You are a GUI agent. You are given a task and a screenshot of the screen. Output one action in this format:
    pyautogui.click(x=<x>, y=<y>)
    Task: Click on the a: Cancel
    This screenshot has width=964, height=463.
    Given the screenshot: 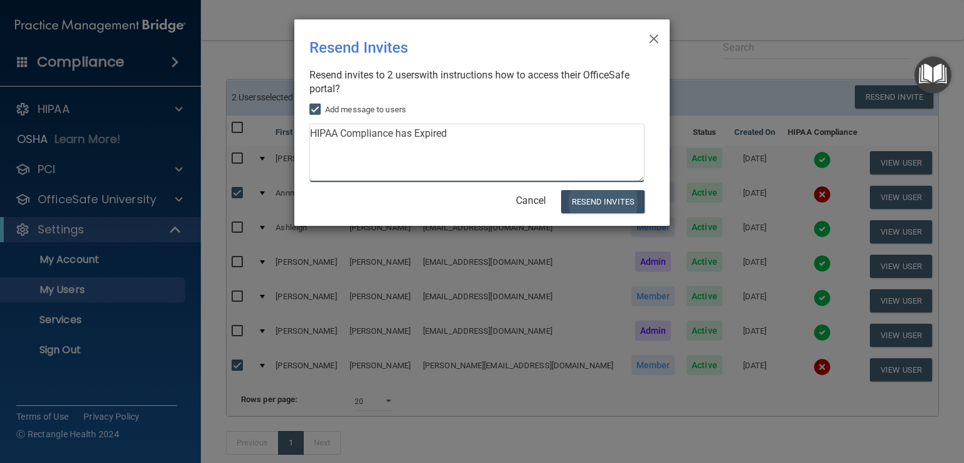 What is the action you would take?
    pyautogui.click(x=531, y=200)
    